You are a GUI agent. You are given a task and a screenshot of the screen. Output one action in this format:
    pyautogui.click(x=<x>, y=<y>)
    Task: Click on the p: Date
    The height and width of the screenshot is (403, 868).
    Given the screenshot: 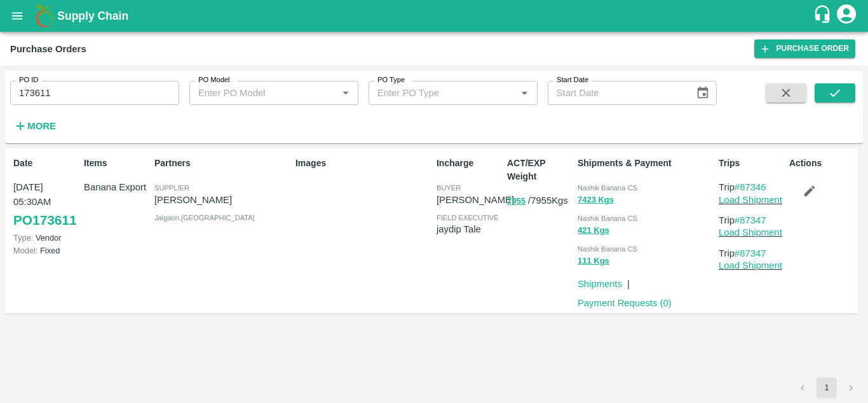 What is the action you would take?
    pyautogui.click(x=46, y=163)
    